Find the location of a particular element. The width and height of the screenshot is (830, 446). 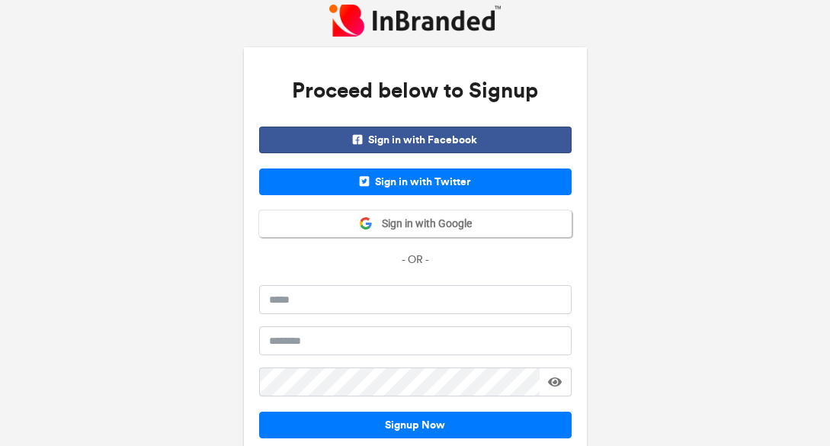

button: Sign in with Google is located at coordinates (415, 223).